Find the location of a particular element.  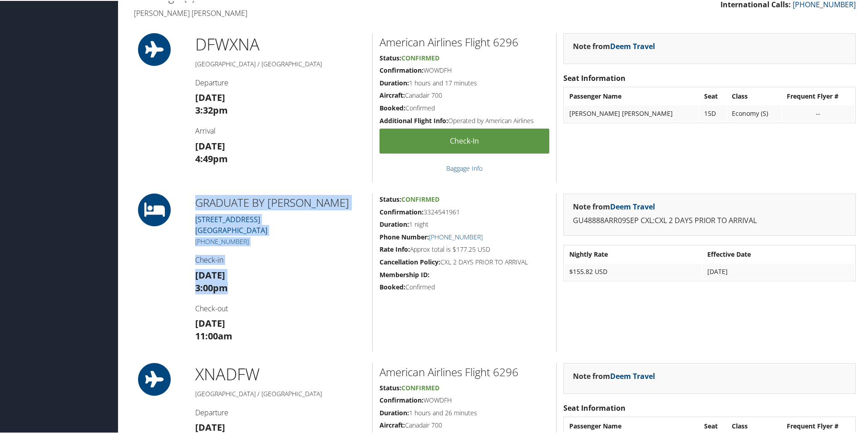

strong: 3:00pm is located at coordinates (212, 287).